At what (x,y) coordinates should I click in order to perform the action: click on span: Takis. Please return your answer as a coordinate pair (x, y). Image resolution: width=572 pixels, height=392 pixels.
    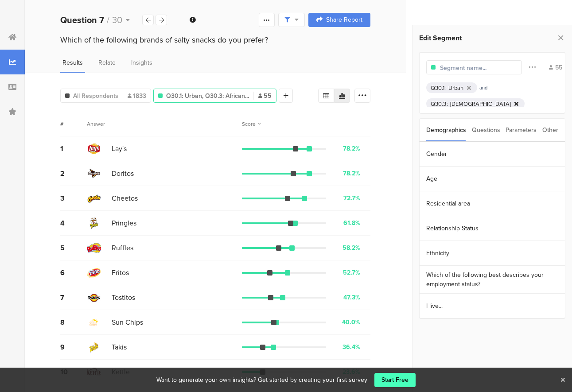
    Looking at the image, I should click on (119, 347).